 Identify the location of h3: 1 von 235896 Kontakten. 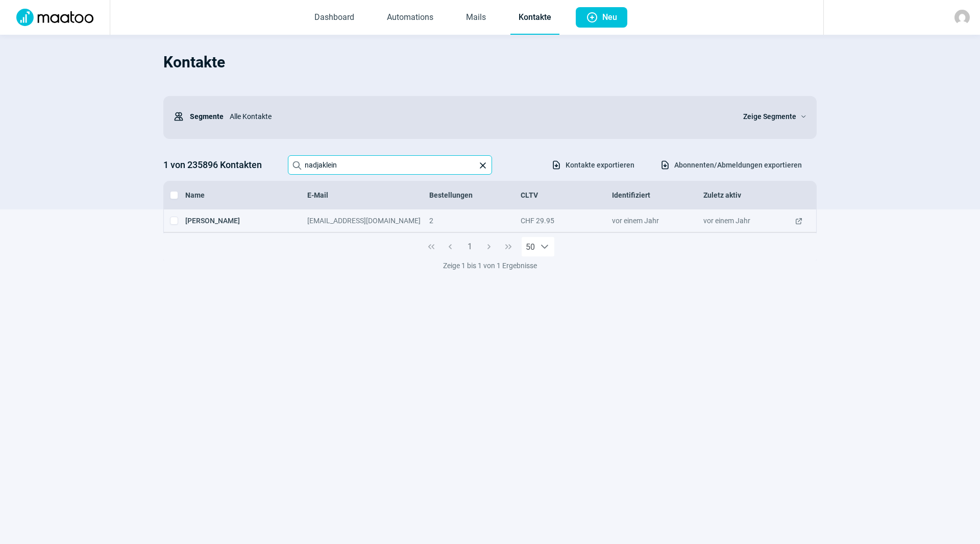
(221, 165).